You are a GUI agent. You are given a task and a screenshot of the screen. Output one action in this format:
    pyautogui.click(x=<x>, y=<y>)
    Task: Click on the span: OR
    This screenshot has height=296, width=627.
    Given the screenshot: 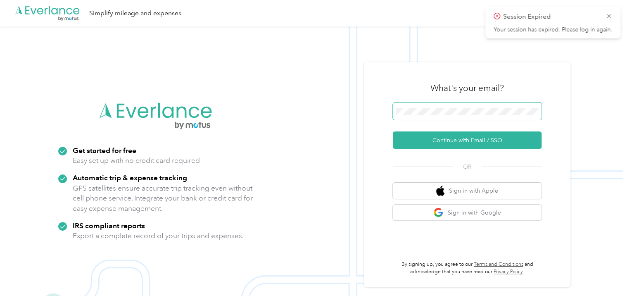 What is the action you would take?
    pyautogui.click(x=467, y=166)
    